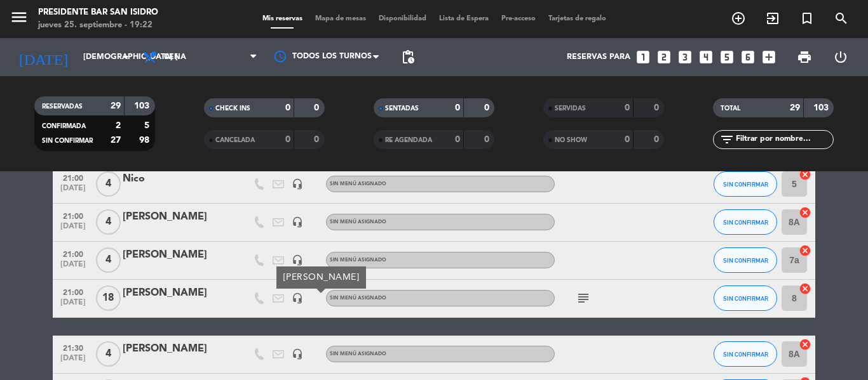 The height and width of the screenshot is (380, 868). What do you see at coordinates (174, 57) in the screenshot?
I see `span: Cena` at bounding box center [174, 57].